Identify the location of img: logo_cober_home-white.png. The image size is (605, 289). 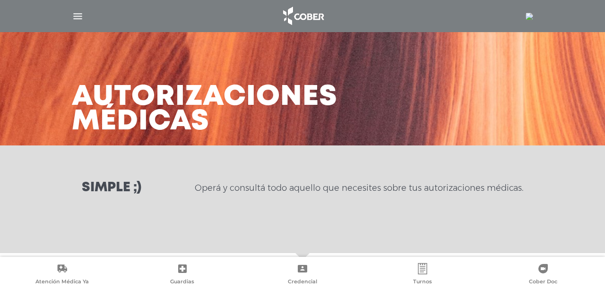
(302, 16).